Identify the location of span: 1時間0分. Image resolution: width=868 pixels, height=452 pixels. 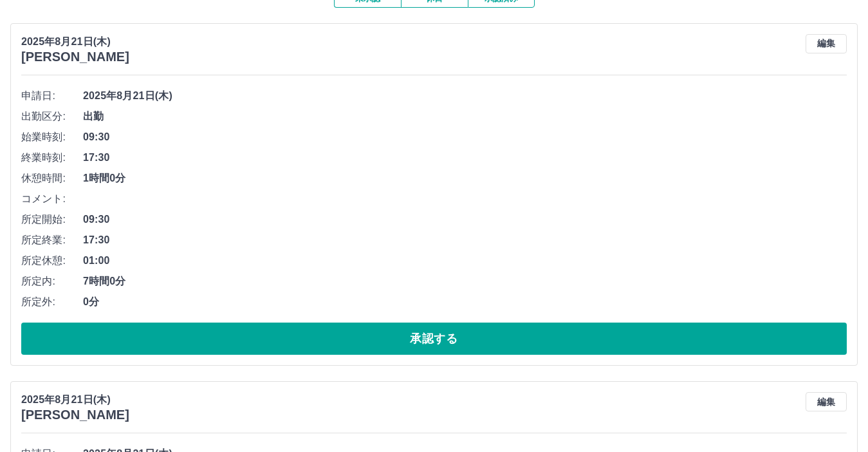
(464, 178).